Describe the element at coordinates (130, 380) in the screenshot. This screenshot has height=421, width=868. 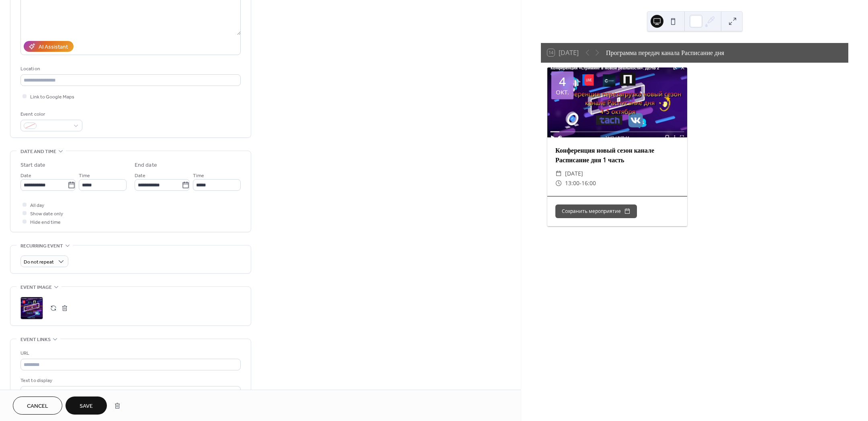
I see `div: Text to display` at that location.